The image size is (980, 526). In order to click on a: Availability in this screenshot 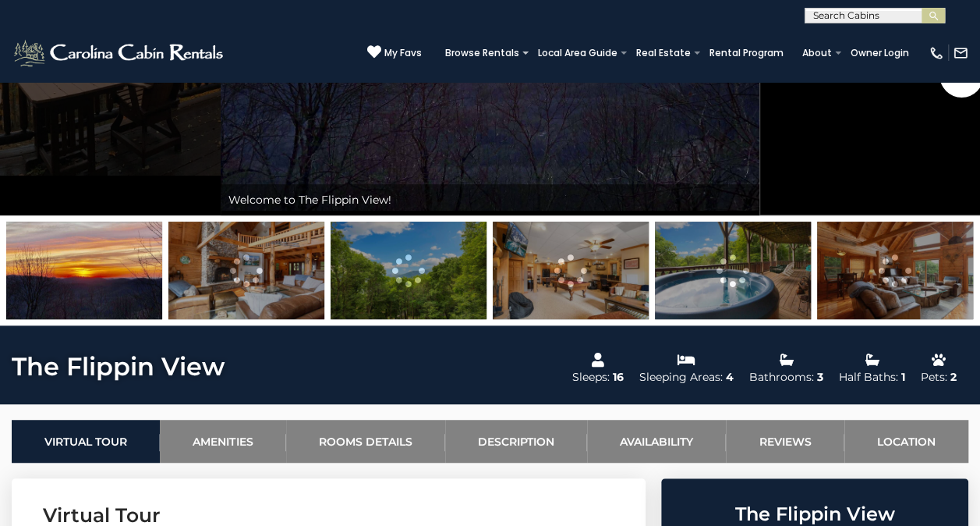, I will do `click(656, 441)`.